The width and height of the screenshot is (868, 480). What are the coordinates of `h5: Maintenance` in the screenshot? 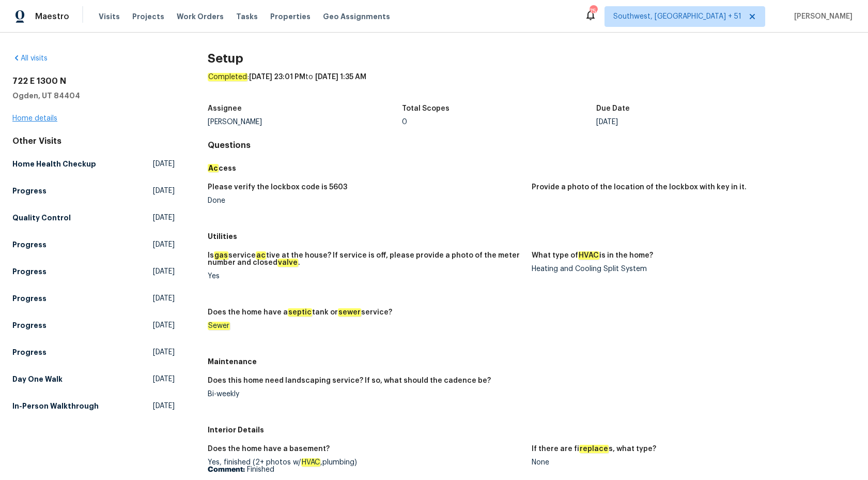 It's located at (531, 361).